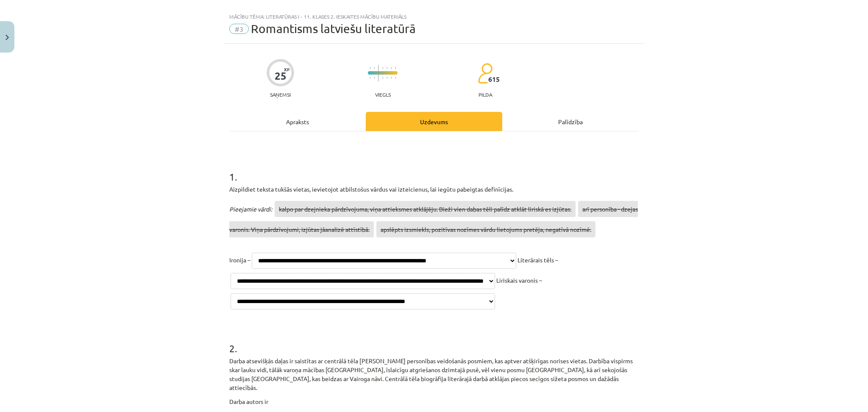 The height and width of the screenshot is (412, 868). I want to click on p: Saņemsi, so click(280, 95).